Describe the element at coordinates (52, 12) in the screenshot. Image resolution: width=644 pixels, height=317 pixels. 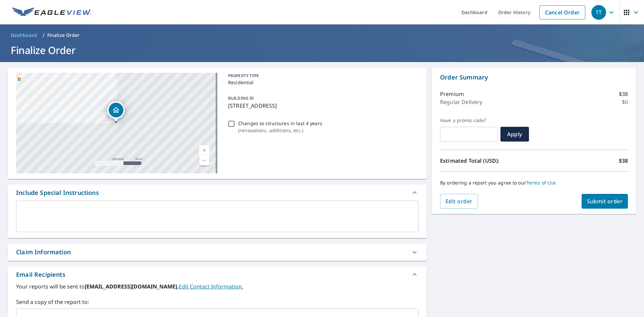
I see `img: EV Logo` at that location.